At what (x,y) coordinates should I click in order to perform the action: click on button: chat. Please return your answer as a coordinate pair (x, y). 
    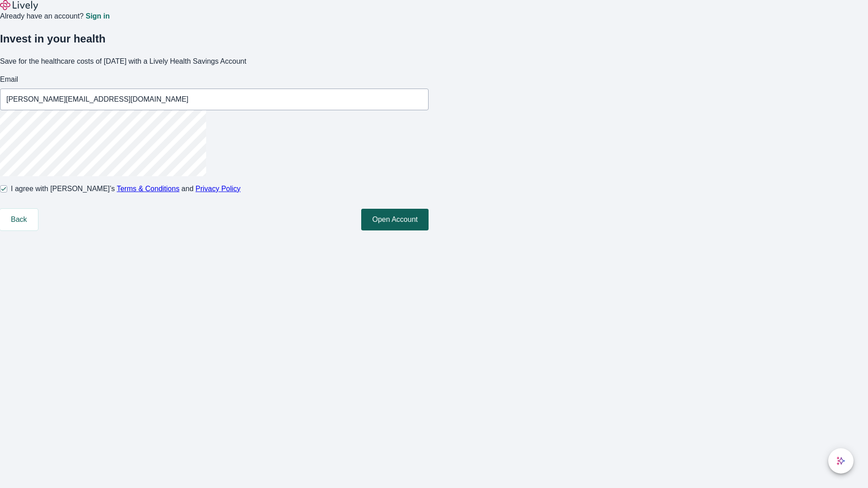
    Looking at the image, I should click on (841, 461).